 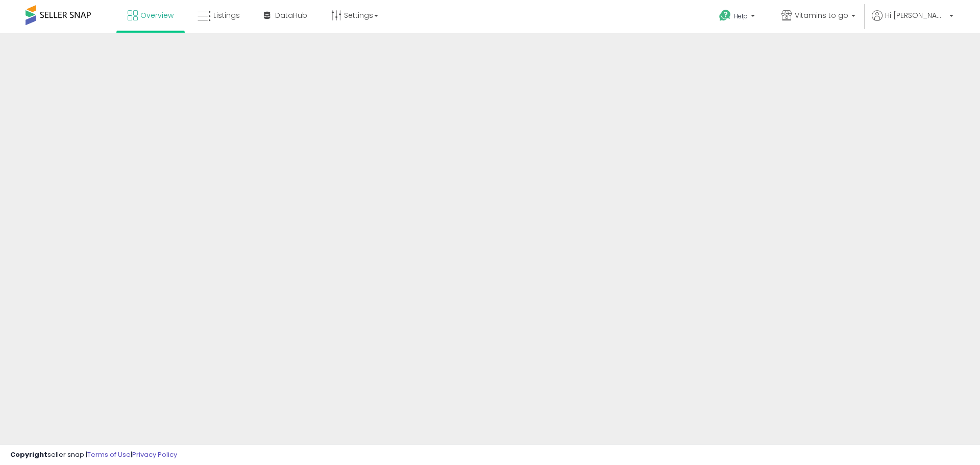 I want to click on div: seller snap | |, so click(x=93, y=455).